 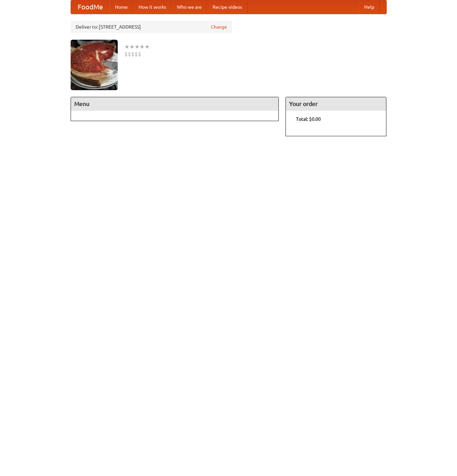 I want to click on a: Change, so click(x=219, y=27).